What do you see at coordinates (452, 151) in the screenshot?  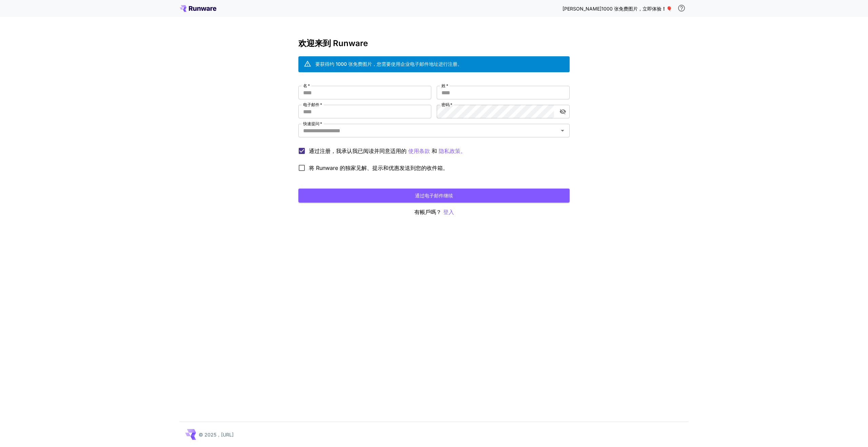 I see `button: 通过注册，我承认我已阅读并同意适用的 使用条款 和` at bounding box center [452, 151].